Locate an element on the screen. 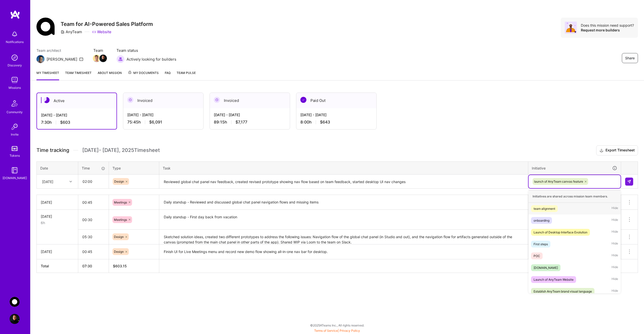 This screenshot has height=334, width=644. h3: Team for AI-Powered Sales Platform is located at coordinates (107, 24).